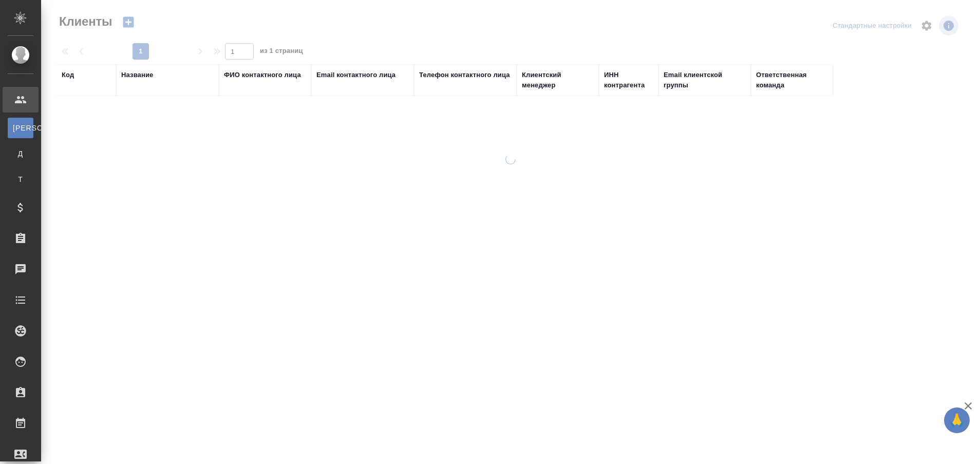 Image resolution: width=980 pixels, height=464 pixels. I want to click on span: Д, so click(20, 154).